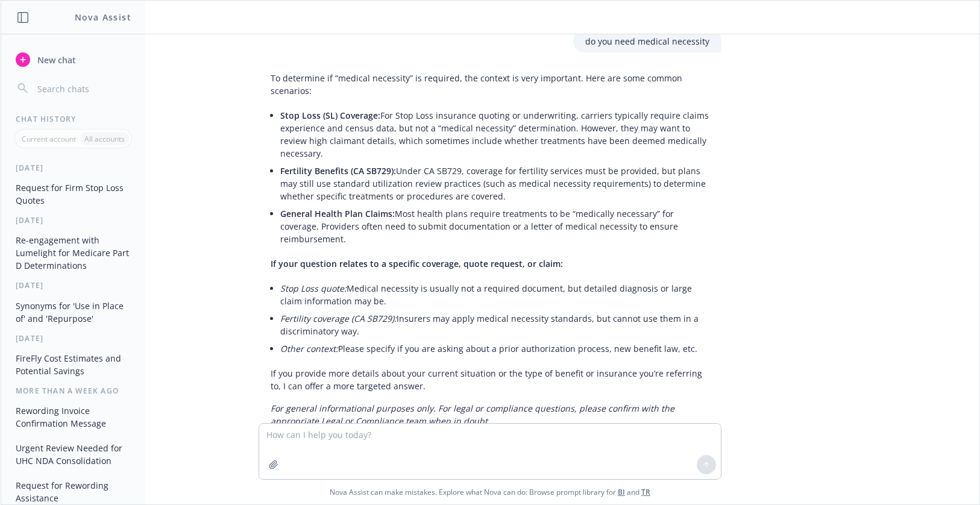 The image size is (980, 505). Describe the element at coordinates (472, 415) in the screenshot. I see `em: For general informational purposes only. For legal or compliance questions, please confirm with t...` at that location.